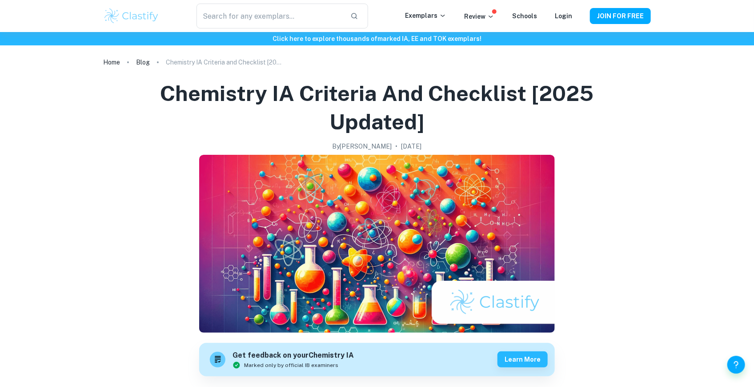 The width and height of the screenshot is (754, 387). What do you see at coordinates (224, 62) in the screenshot?
I see `p: Chemistry IA Criteria and Checklist [2025 updated]` at bounding box center [224, 62].